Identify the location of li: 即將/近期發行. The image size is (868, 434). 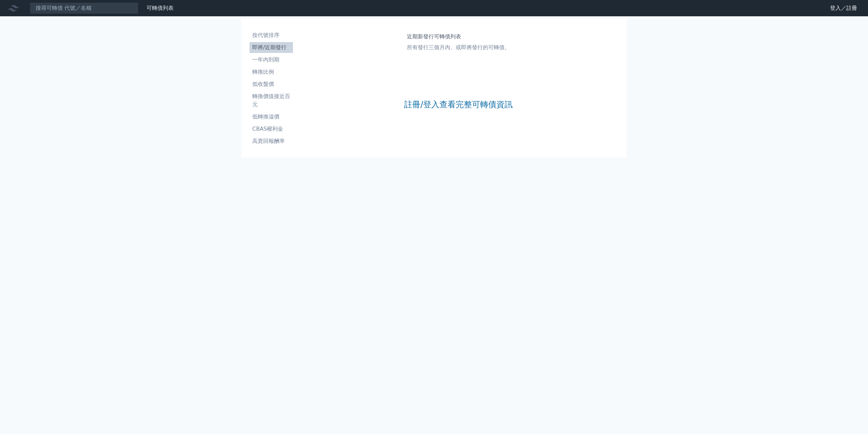
(271, 47).